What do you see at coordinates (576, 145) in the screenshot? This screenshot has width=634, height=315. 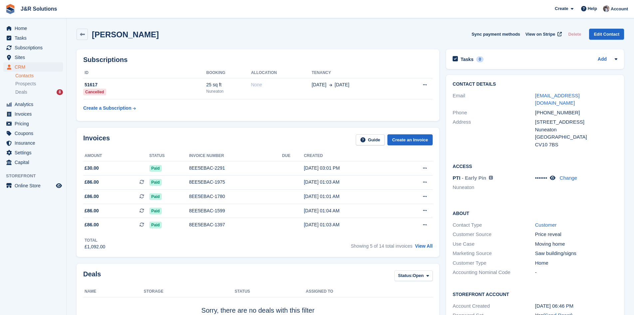 I see `div: CV10 7BS` at bounding box center [576, 145].